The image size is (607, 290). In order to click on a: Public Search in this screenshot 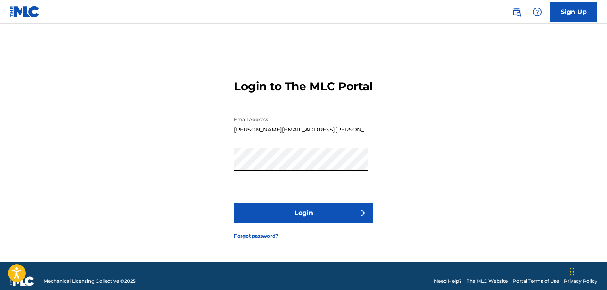, I will do `click(517, 12)`.